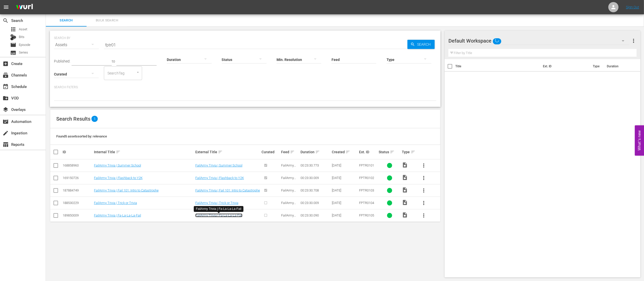 Image resolution: width=644 pixels, height=281 pixels. I want to click on span: FPTR0104, so click(366, 203).